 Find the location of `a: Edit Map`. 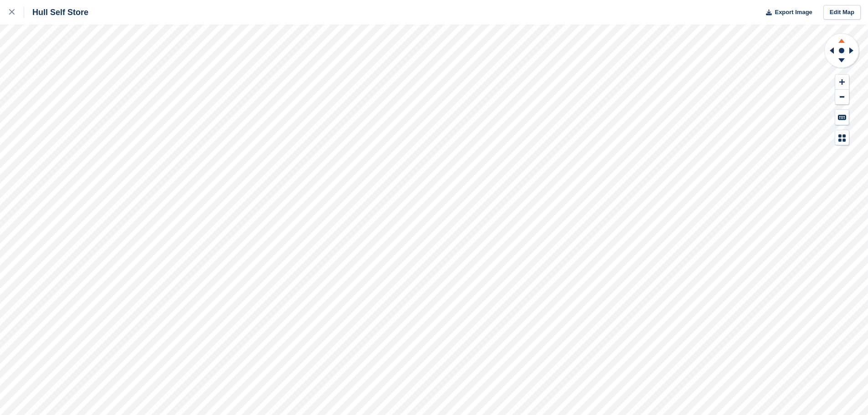

a: Edit Map is located at coordinates (842, 13).